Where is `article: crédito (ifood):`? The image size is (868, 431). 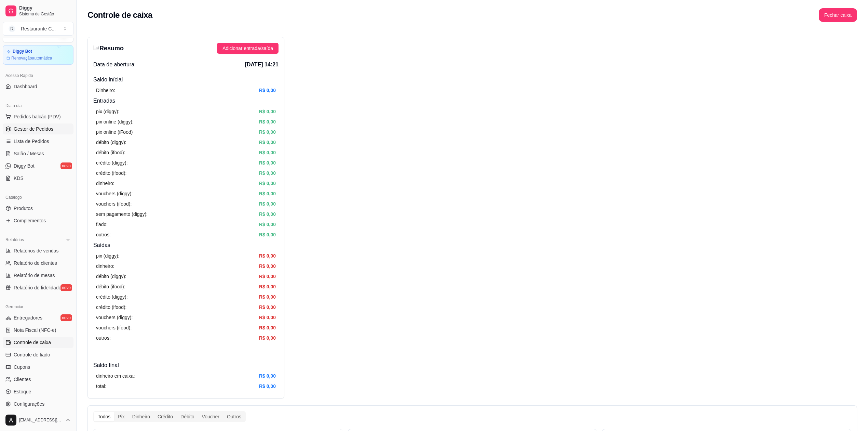 article: crédito (ifood): is located at coordinates (111, 307).